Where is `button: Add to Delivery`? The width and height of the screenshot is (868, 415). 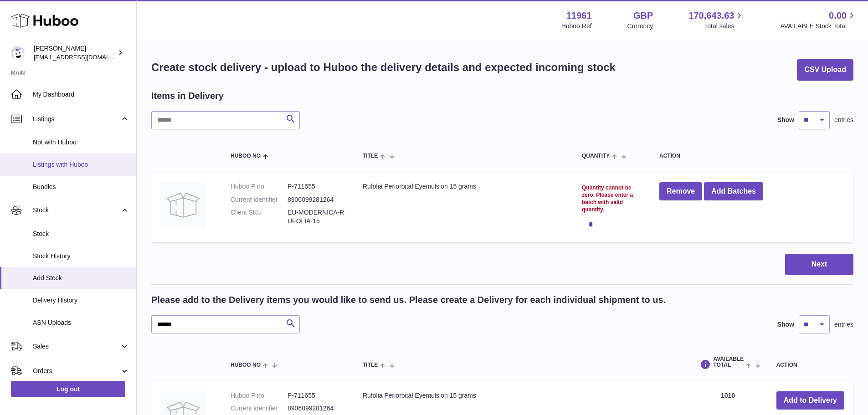
button: Add to Delivery is located at coordinates (810, 401).